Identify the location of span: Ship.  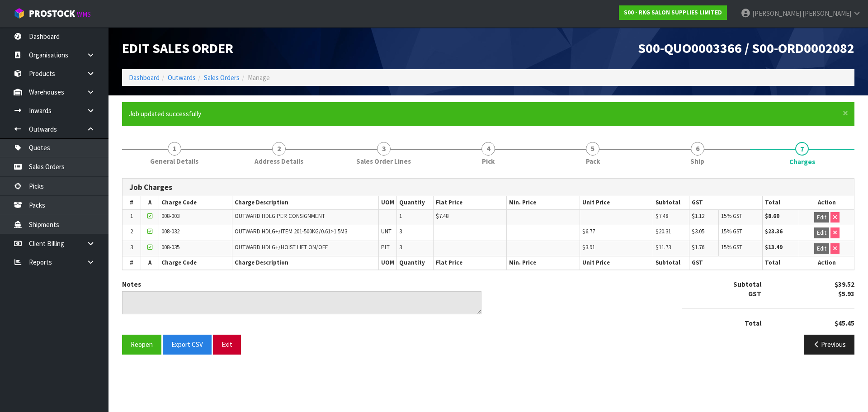
(697, 161).